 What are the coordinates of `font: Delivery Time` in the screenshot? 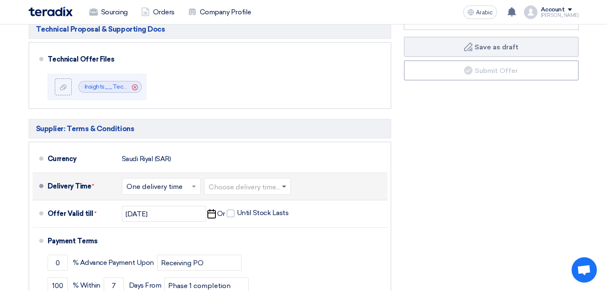 It's located at (70, 186).